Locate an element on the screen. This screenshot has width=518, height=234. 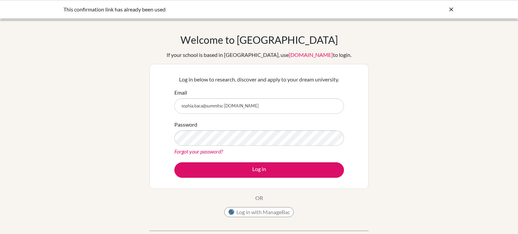
div: This confirmation link has already been used is located at coordinates (208, 9).